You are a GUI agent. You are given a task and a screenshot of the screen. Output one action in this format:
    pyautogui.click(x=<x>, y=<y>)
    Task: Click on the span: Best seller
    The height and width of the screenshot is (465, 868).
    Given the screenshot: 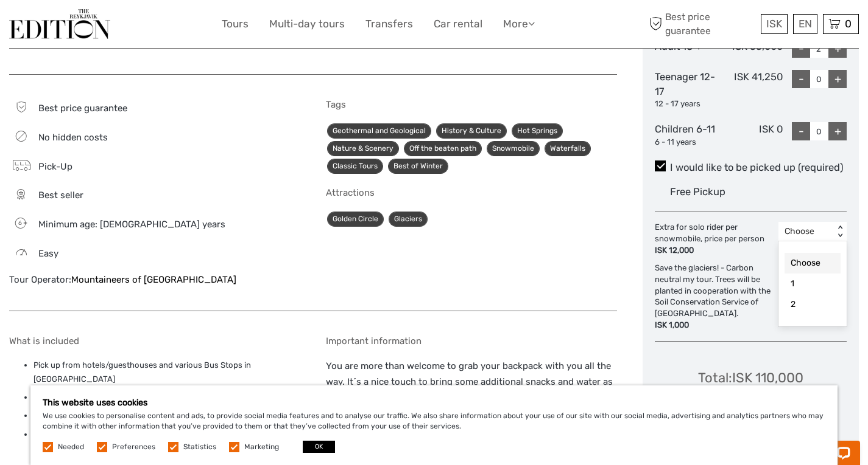 What is the action you would take?
    pyautogui.click(x=61, y=195)
    